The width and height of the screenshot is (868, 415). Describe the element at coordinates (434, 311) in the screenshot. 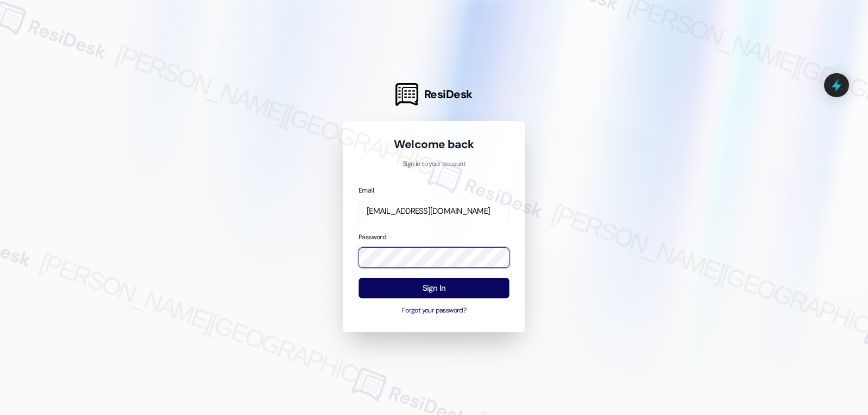

I see `button: Forgot your password?` at that location.